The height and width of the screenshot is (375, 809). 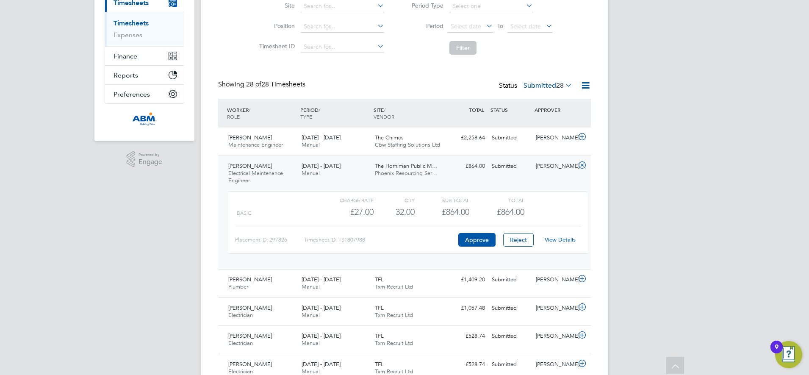 What do you see at coordinates (276, 84) in the screenshot?
I see `span: 28 Timesheets` at bounding box center [276, 84].